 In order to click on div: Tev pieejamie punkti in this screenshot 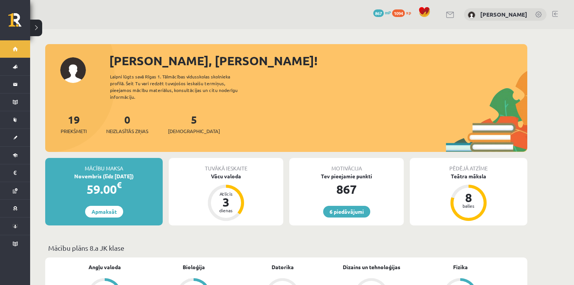, I will do `click(347, 176)`.